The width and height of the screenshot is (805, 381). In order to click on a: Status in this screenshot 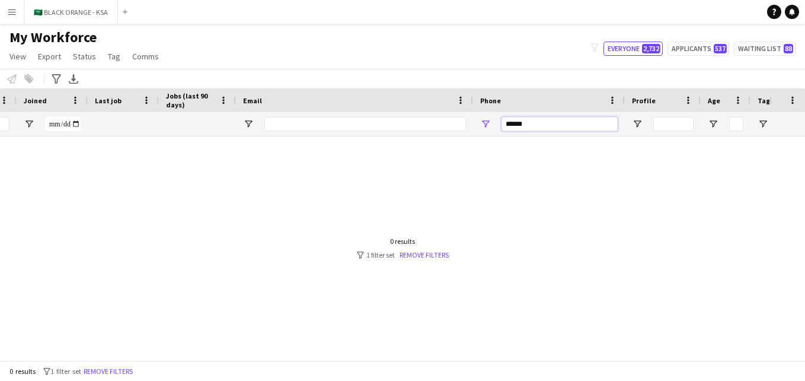, I will do `click(84, 56)`.